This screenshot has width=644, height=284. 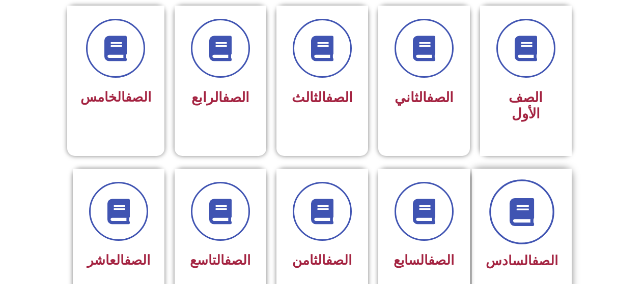 I want to click on span: الخامس, so click(x=116, y=97).